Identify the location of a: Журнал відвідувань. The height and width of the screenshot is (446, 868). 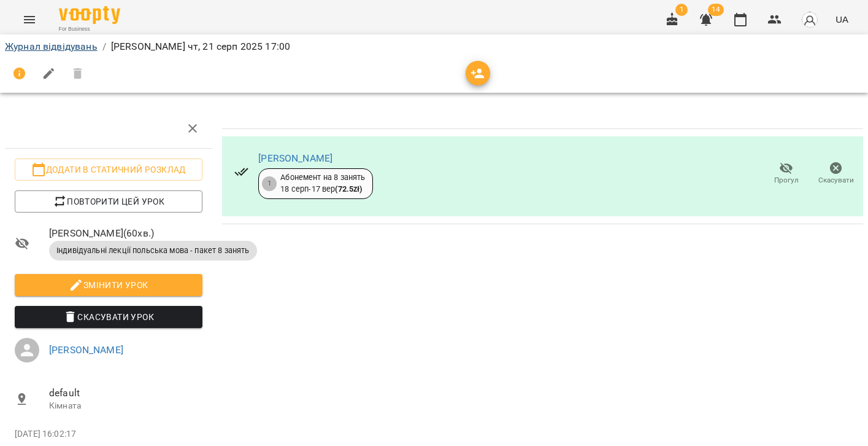
(51, 46).